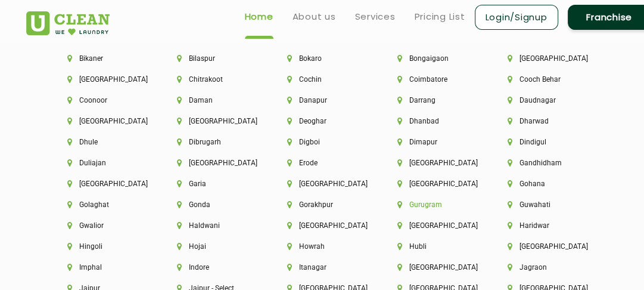 The height and width of the screenshot is (290, 644). I want to click on li: Deoghar, so click(322, 121).